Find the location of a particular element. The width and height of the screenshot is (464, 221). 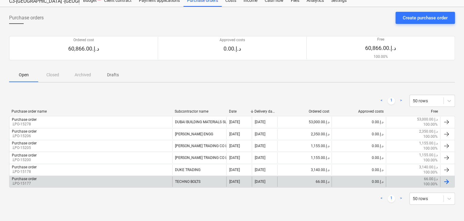

p: Ordered cost is located at coordinates (84, 40).